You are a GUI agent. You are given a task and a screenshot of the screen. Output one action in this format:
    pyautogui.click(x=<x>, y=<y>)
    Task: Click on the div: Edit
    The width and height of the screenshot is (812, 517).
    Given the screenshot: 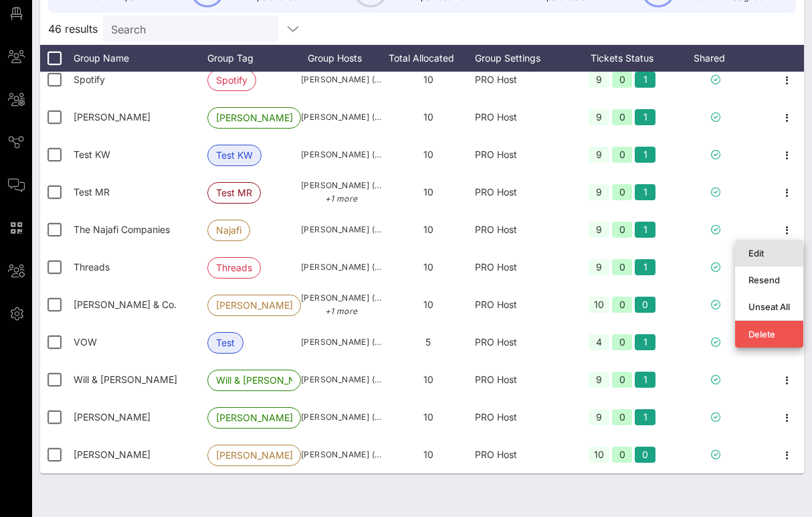 What is the action you would take?
    pyautogui.click(x=769, y=253)
    